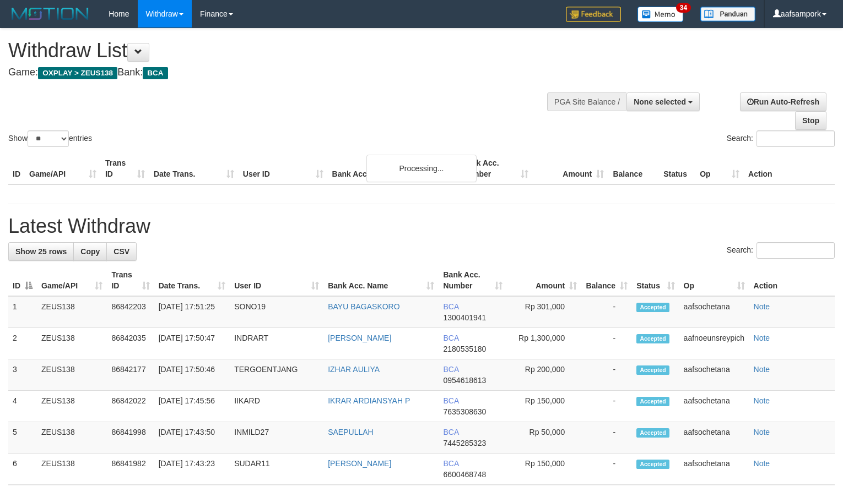 This screenshot has width=843, height=486. I want to click on th: Status: activate to sort column ascending, so click(655, 280).